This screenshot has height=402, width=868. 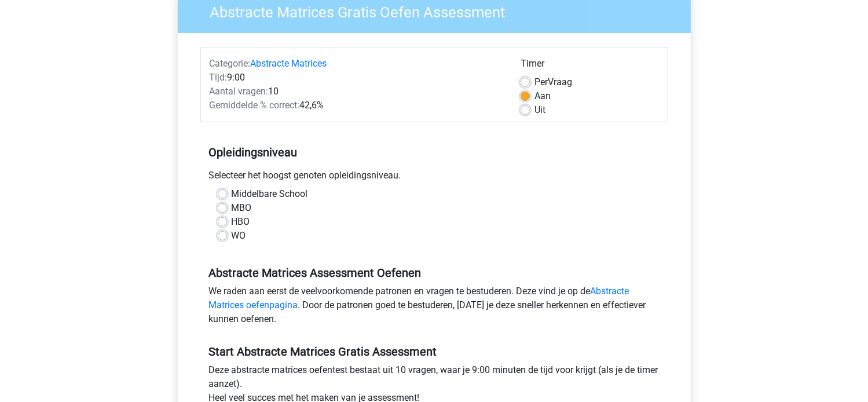 I want to click on div: We raden aan eerst de veelvoorkomende patronen en vragen te bestuderen. Deze vind je op de . Door..., so click(x=434, y=308).